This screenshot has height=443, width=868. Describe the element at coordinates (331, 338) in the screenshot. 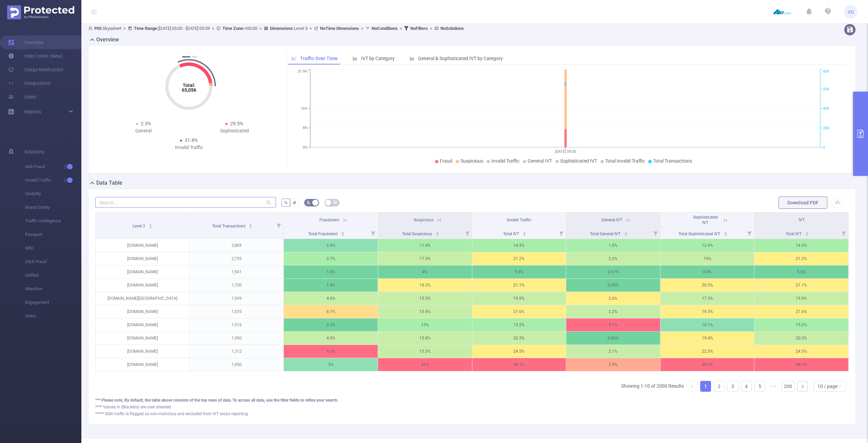

I see `p: 4.5%` at that location.